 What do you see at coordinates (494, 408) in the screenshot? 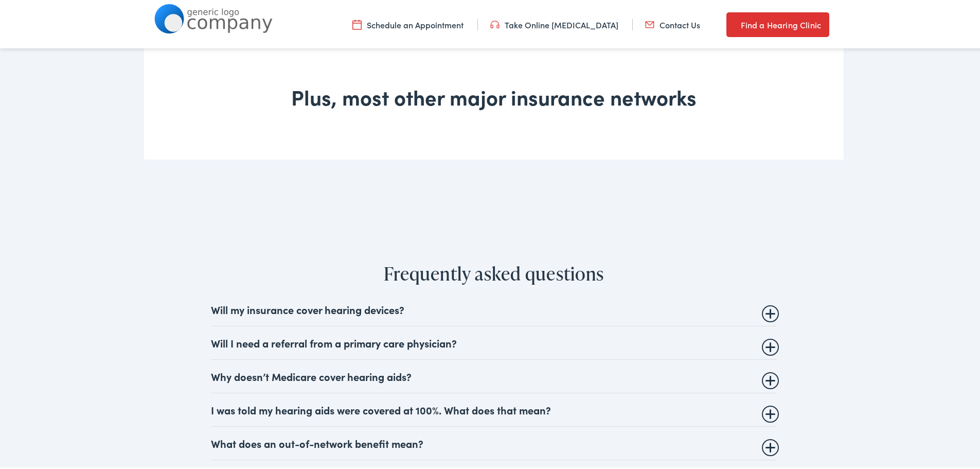
I see `summary: I was told my hearing aids were covered at 100%. What does that mean?` at bounding box center [494, 408].